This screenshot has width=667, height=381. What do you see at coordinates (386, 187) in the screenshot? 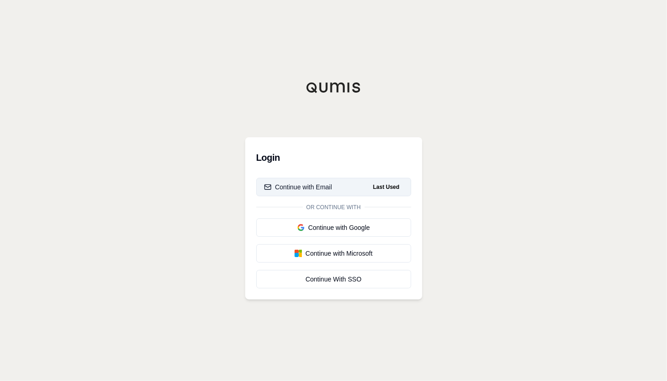
I see `span: Last Used` at bounding box center [386, 187].